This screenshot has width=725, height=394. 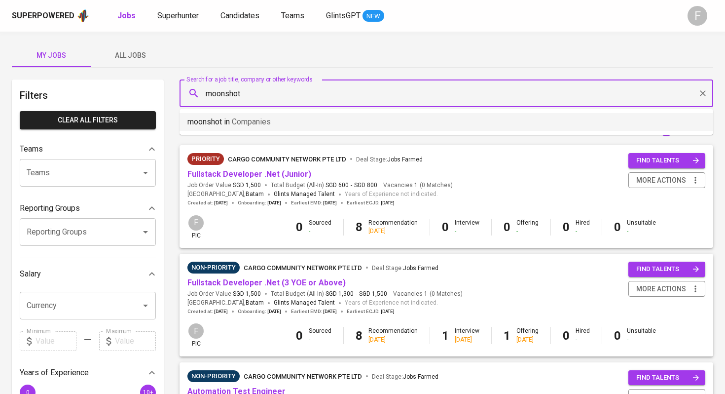 I want to click on div: Reporting Groups, so click(x=88, y=208).